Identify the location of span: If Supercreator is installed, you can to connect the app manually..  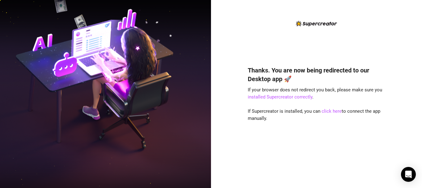
(314, 115).